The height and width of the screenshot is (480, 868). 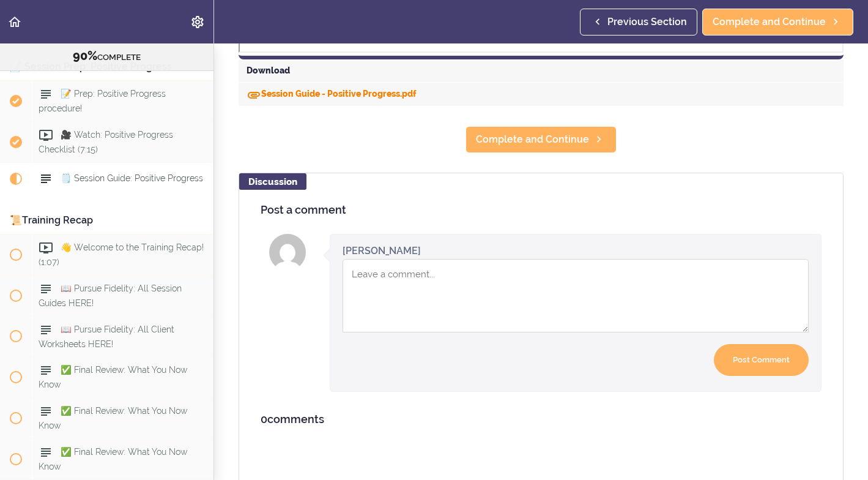 I want to click on span: 0, so click(x=264, y=419).